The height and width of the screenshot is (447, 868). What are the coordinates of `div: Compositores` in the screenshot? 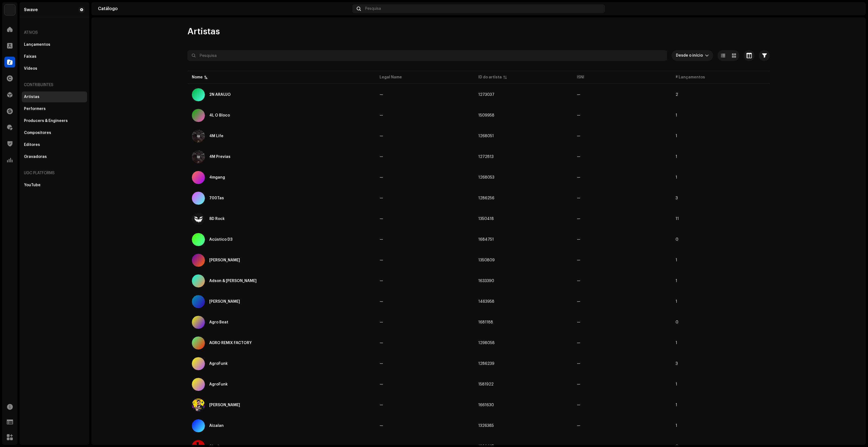 It's located at (38, 133).